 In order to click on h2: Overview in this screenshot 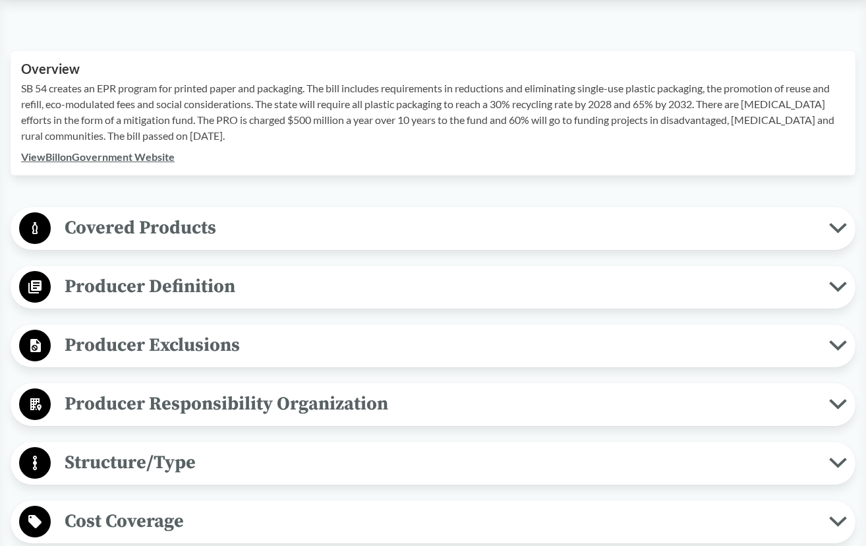, I will do `click(433, 69)`.